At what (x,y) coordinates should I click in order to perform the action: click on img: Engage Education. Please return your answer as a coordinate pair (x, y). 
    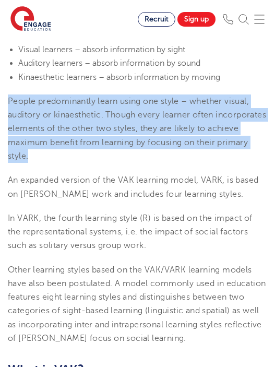
    Looking at the image, I should click on (31, 19).